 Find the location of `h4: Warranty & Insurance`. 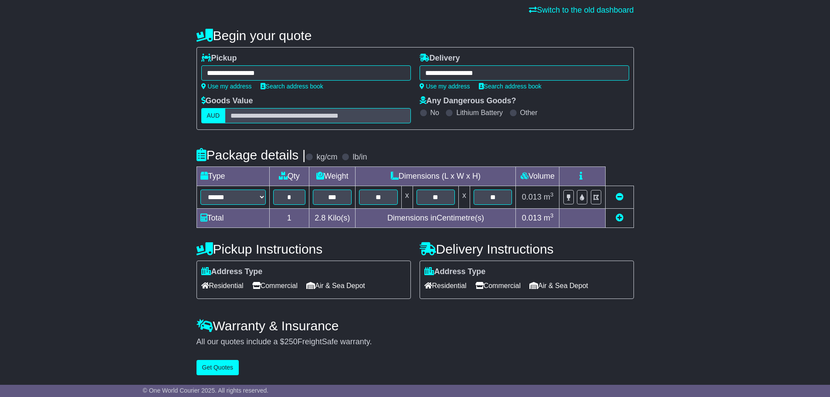

h4: Warranty & Insurance is located at coordinates (415, 326).